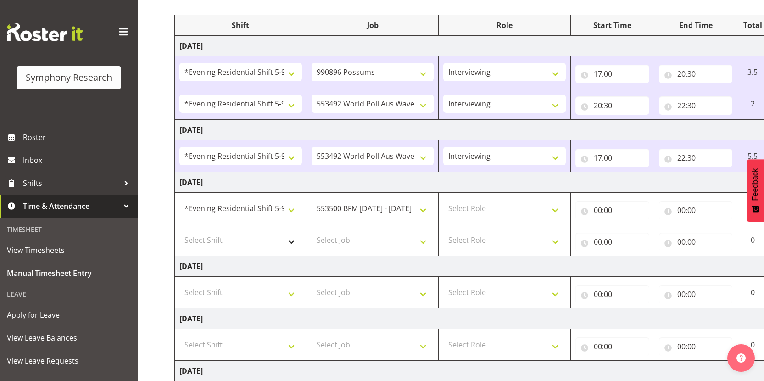  Describe the element at coordinates (71, 206) in the screenshot. I see `span: Time & Attendance` at that location.